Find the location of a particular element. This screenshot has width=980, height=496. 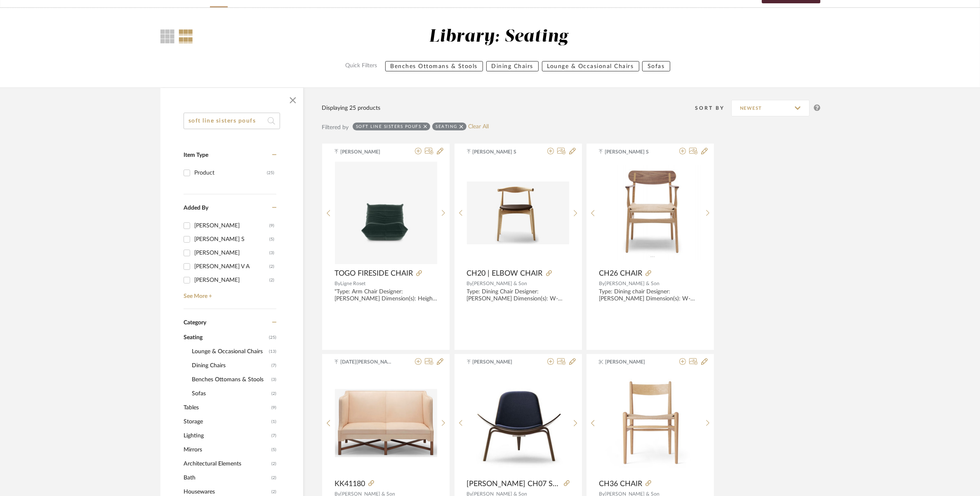

span: Added By is located at coordinates (196, 208).